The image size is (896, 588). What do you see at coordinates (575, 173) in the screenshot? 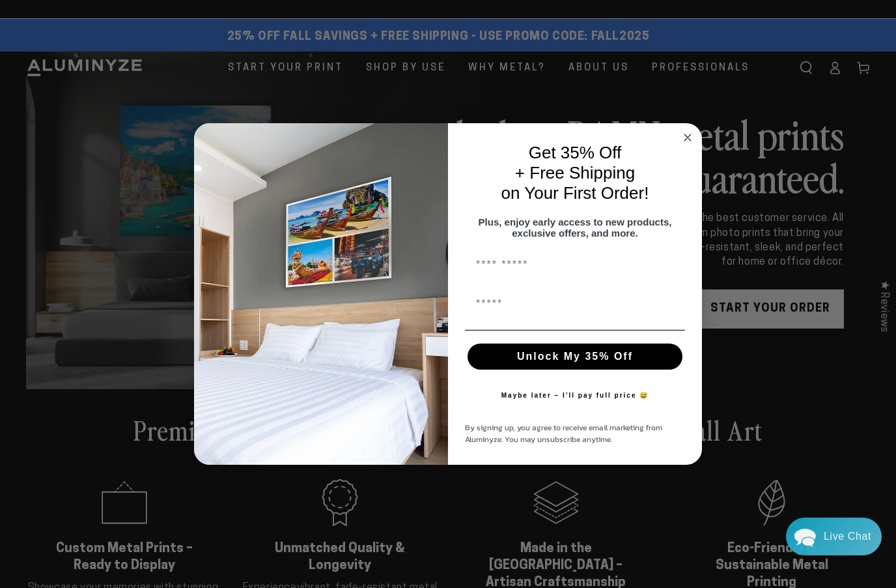
I see `span: + Free Shipping` at bounding box center [575, 173].